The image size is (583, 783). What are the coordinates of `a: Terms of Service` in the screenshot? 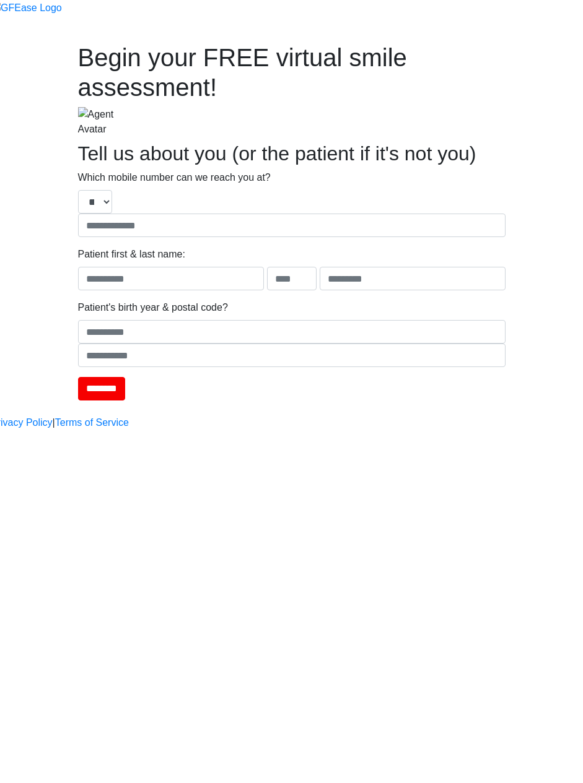 It's located at (92, 423).